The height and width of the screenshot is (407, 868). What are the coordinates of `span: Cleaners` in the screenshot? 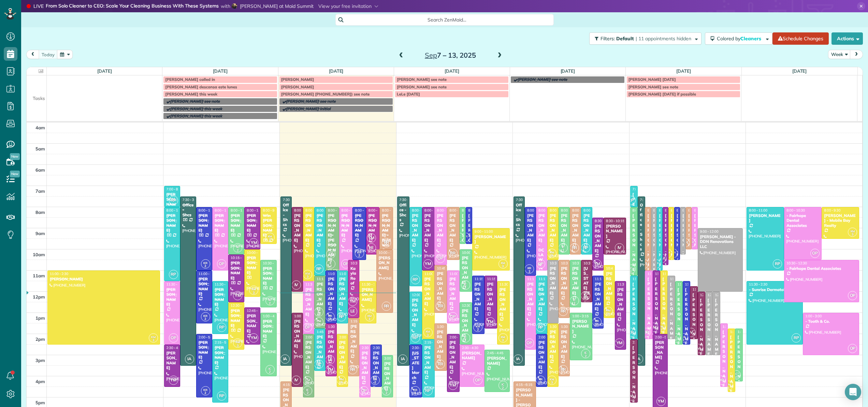 It's located at (751, 39).